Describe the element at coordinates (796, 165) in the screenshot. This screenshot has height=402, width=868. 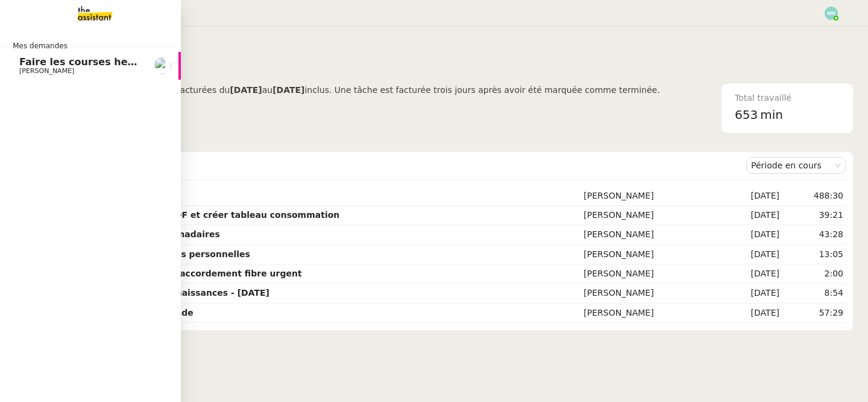
I see `nz-select-item: Période en cours` at that location.